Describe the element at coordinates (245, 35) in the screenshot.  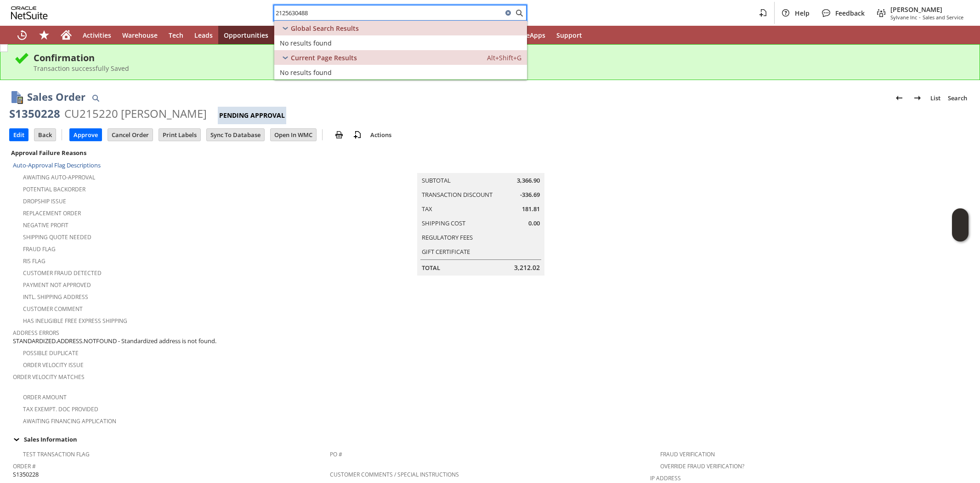
I see `a: Opportunities` at that location.